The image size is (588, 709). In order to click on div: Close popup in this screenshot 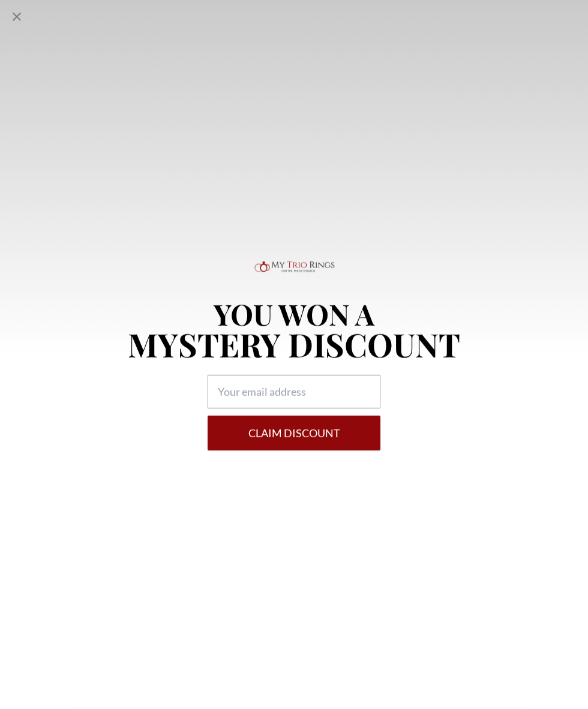, I will do `click(17, 17)`.